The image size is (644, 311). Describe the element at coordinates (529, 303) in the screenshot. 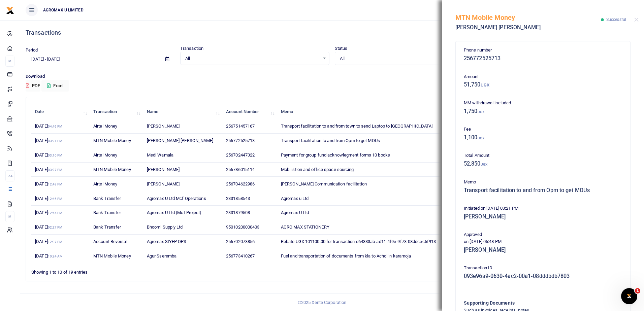

I see `h4: Supporting Documents` at that location.